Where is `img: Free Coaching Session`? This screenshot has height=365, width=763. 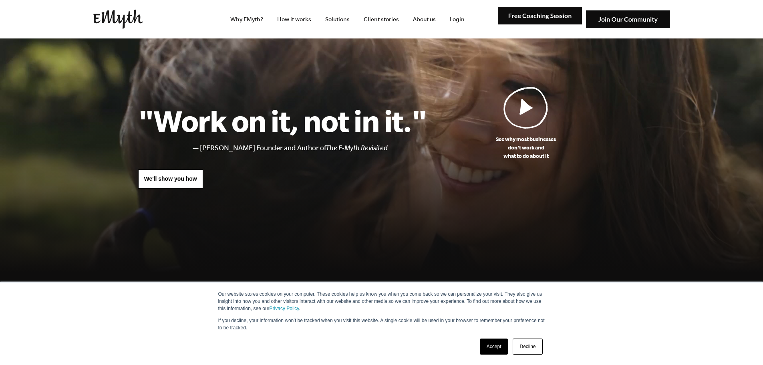
img: Free Coaching Session is located at coordinates (540, 16).